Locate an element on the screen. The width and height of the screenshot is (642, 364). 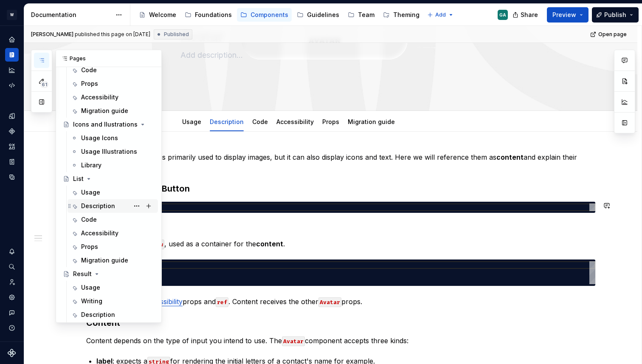
button: Share is located at coordinates (526, 15).